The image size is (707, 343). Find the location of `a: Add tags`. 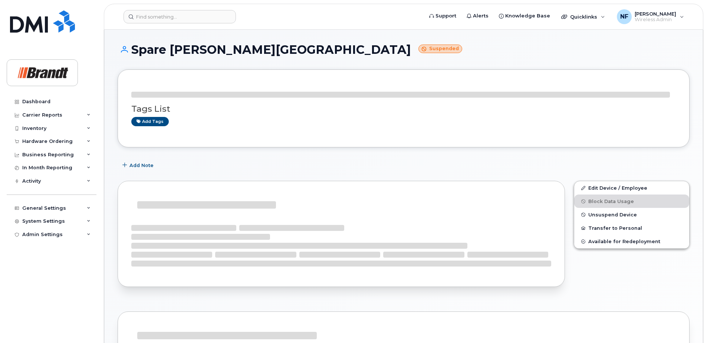

a: Add tags is located at coordinates (150, 121).